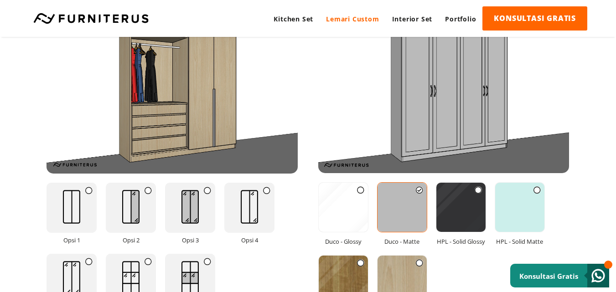 The image size is (616, 292). What do you see at coordinates (344, 208) in the screenshot?
I see `img: 01.jpg` at bounding box center [344, 208].